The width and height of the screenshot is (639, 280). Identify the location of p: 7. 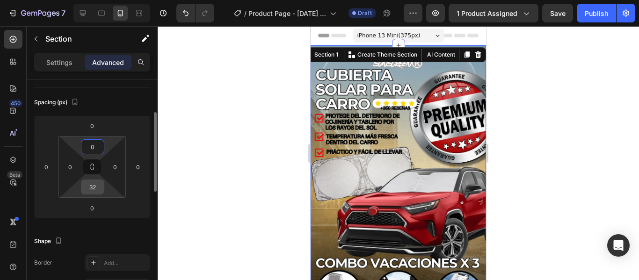
(63, 13).